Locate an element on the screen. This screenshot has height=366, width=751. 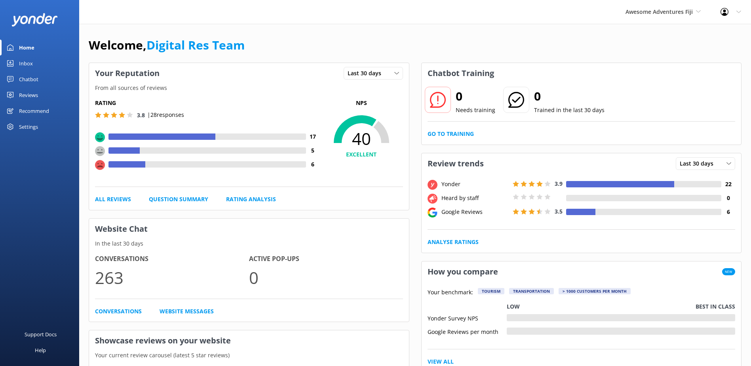
a: Website Messages is located at coordinates (187, 311).